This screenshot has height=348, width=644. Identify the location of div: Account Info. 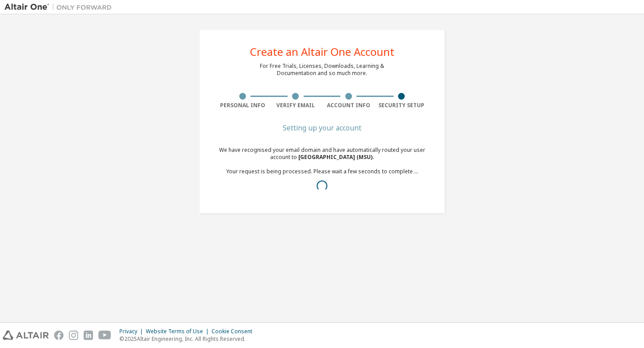
(348, 105).